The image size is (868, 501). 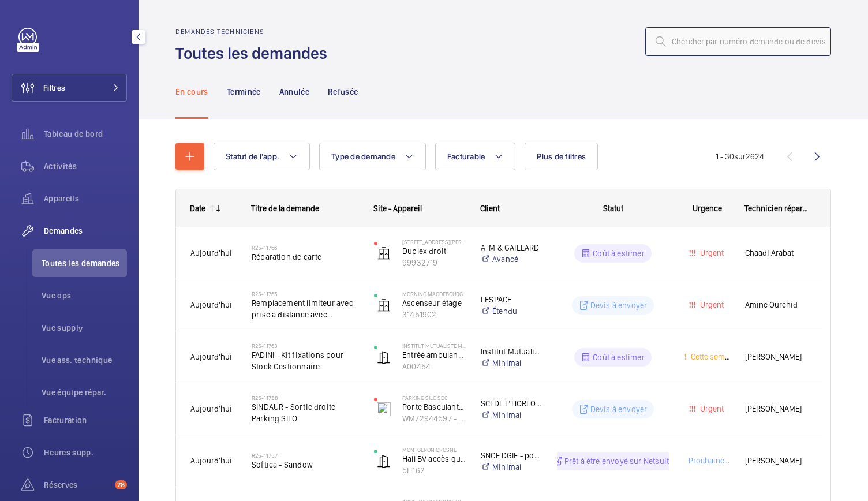 I want to click on input: Chercher par numéro demande ou de devis, so click(x=738, y=42).